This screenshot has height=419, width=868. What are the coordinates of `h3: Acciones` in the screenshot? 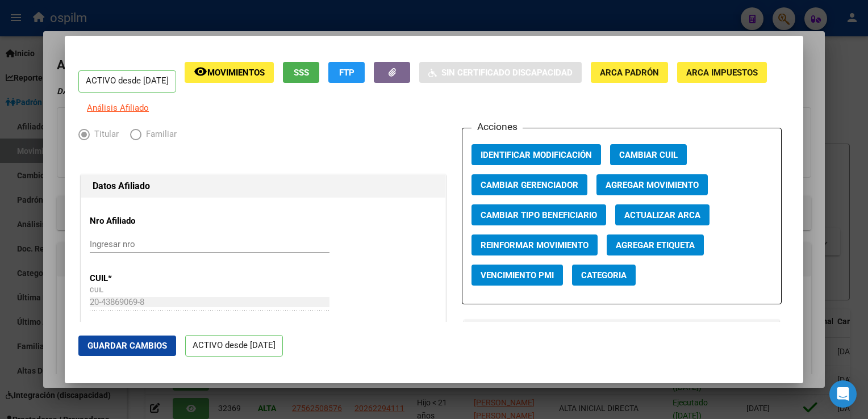 It's located at (497, 126).